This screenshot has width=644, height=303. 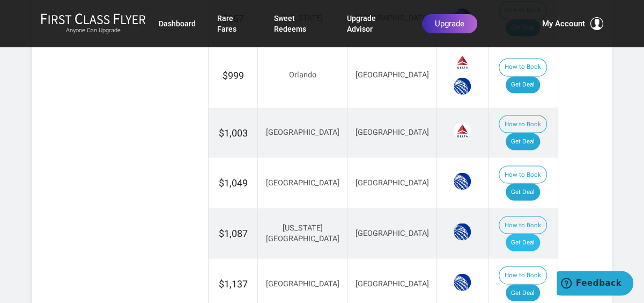 What do you see at coordinates (233, 75) in the screenshot?
I see `span: $999` at bounding box center [233, 75].